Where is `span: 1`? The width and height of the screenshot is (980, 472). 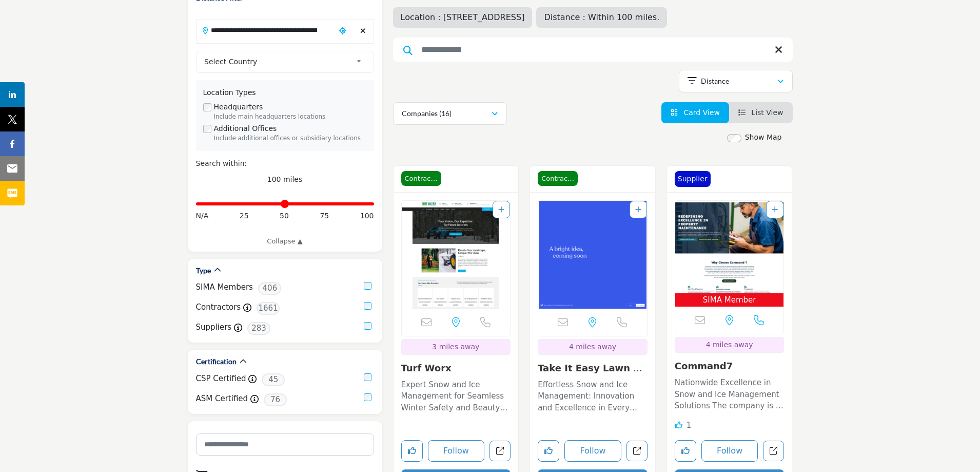 span: 1 is located at coordinates (689, 425).